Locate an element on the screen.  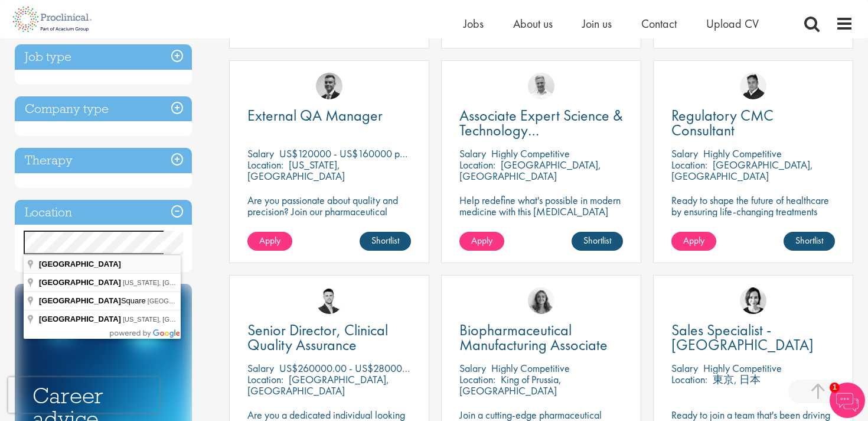
div: Therapy is located at coordinates (103, 160).